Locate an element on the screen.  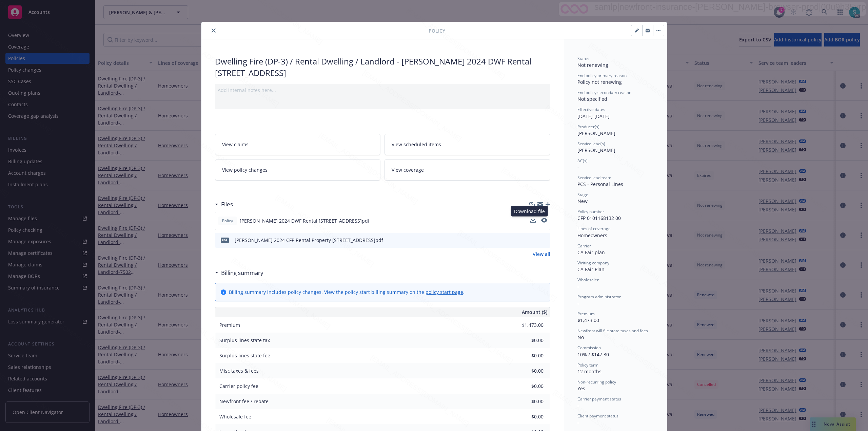
span: View claims is located at coordinates (235, 144).